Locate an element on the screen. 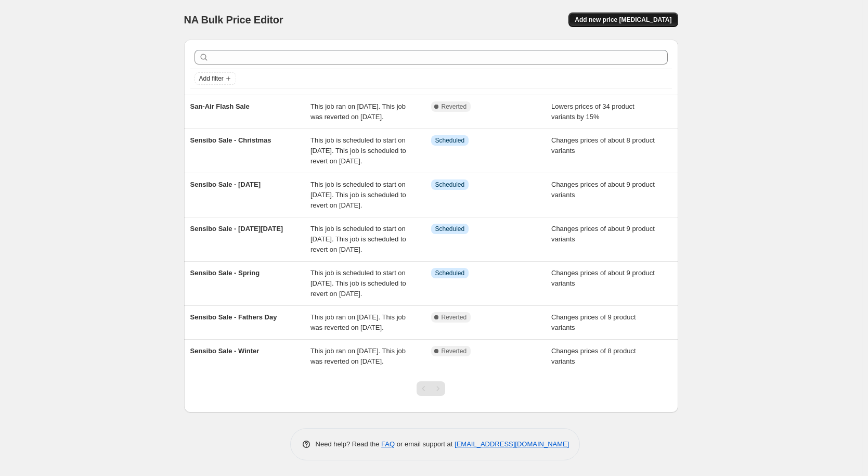  button: Add filter is located at coordinates (215, 79).